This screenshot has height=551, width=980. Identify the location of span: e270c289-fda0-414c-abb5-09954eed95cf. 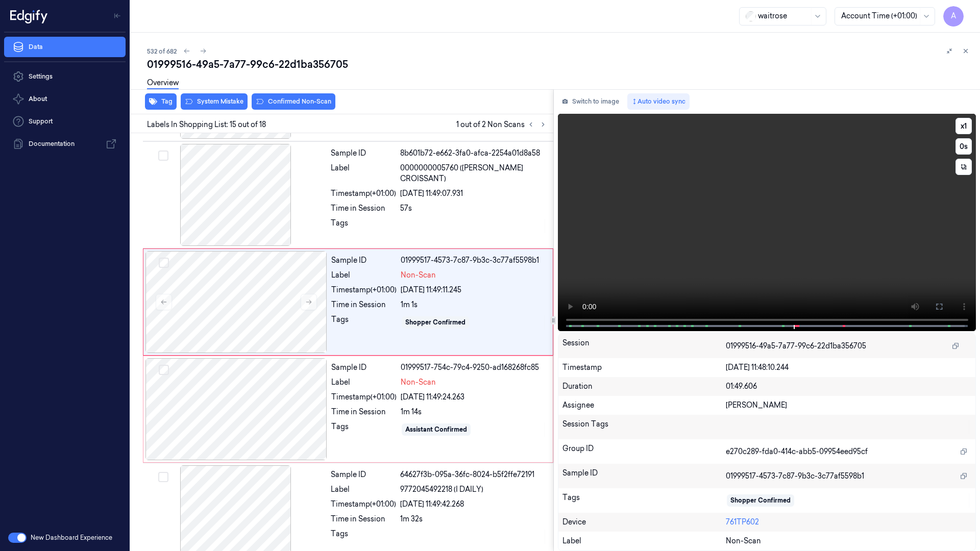
(797, 452).